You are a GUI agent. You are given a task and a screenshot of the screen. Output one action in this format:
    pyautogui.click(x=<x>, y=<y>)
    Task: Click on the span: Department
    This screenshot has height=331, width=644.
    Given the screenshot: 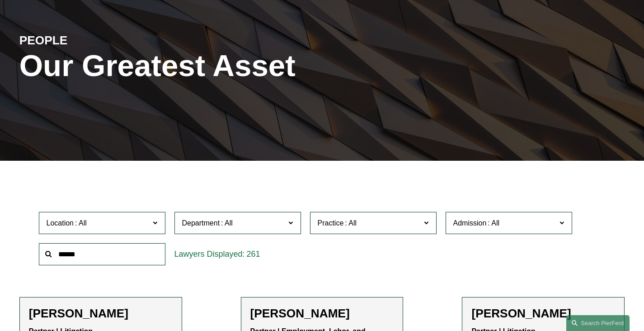 What is the action you would take?
    pyautogui.click(x=201, y=222)
    